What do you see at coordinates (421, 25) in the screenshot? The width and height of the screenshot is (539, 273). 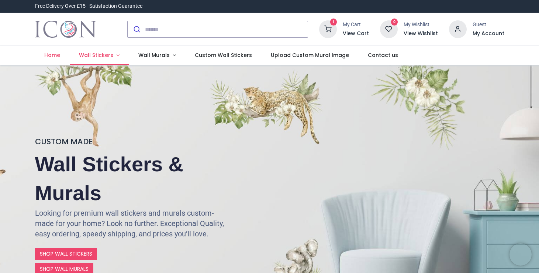 I see `div: My Wishlist` at bounding box center [421, 25].